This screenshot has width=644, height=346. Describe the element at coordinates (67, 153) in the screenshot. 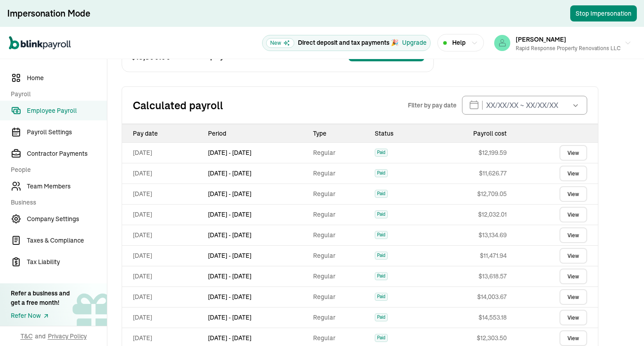

I see `span: Contractor Payments` at that location.